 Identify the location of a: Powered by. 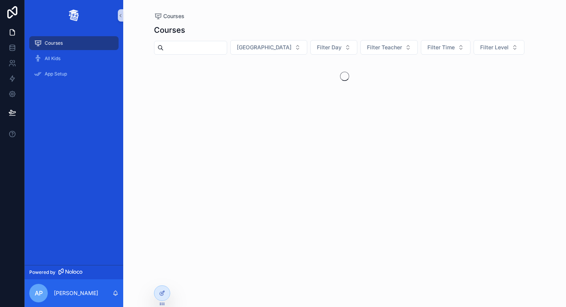
(74, 272).